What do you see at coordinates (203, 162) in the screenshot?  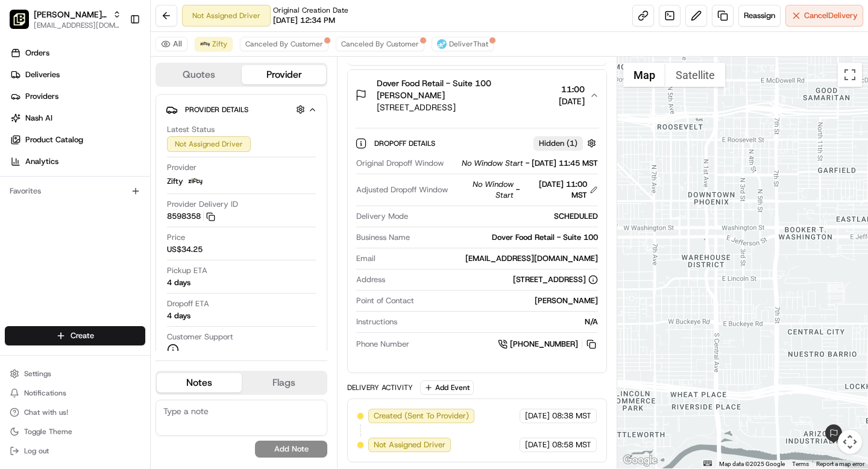 I see `button: See all` at bounding box center [203, 162].